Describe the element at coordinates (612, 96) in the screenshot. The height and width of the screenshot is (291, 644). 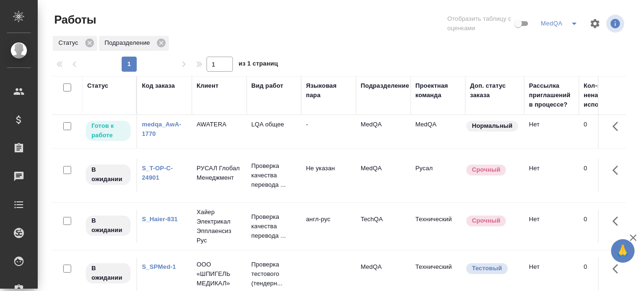
I see `div: Кол-во неназначенных исполнителей` at that location.